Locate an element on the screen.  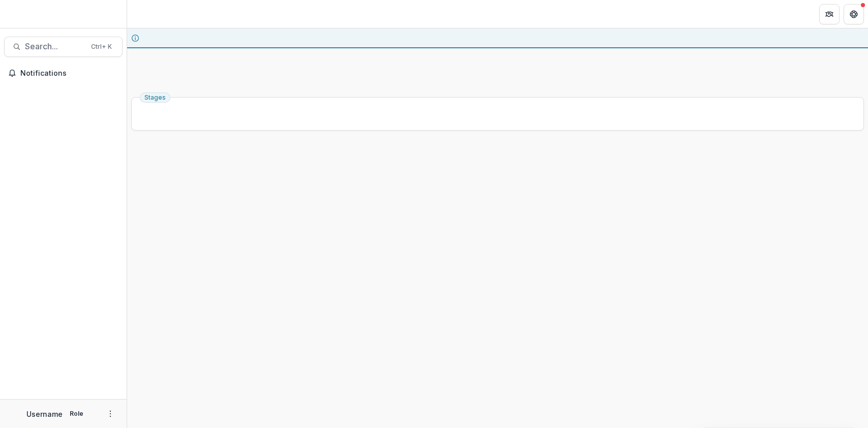
span: Search... is located at coordinates (55, 46).